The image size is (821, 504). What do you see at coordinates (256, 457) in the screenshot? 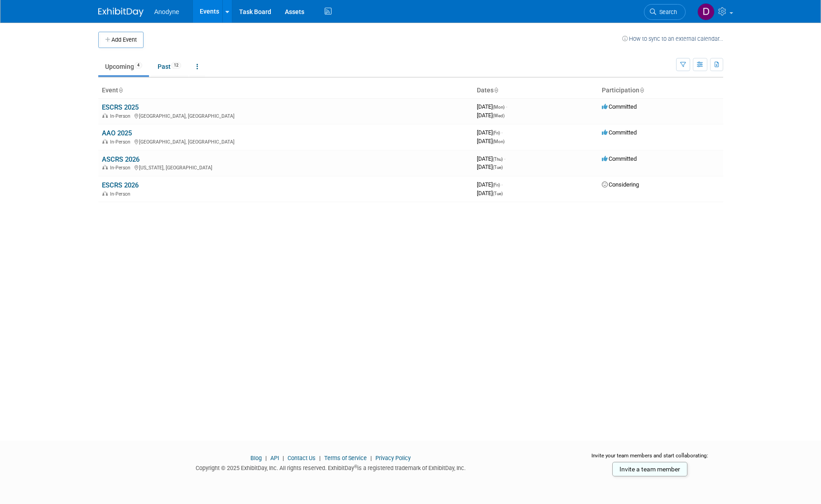
I see `a: Blog` at bounding box center [256, 457].